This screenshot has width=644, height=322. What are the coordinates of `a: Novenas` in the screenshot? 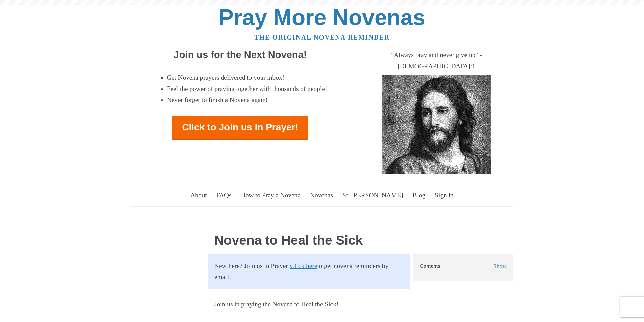 It's located at (321, 195).